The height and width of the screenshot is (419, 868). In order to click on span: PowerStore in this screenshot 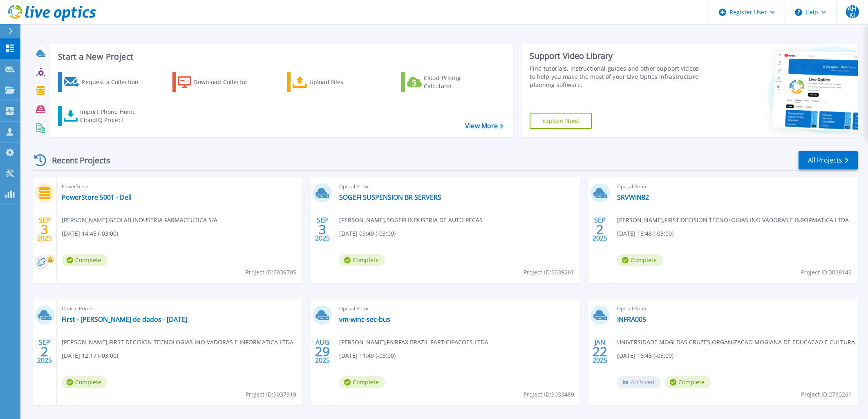, I will do `click(179, 186)`.